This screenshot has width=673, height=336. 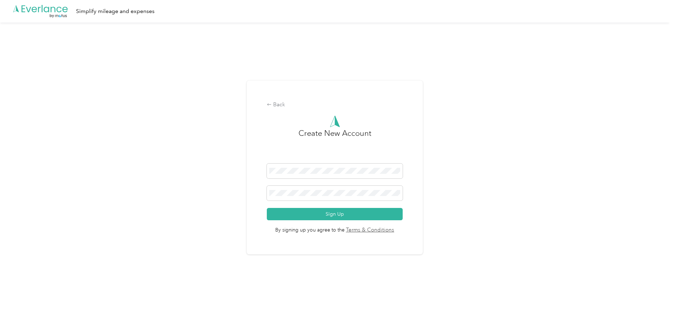 I want to click on div: Simplify mileage and expenses, so click(x=115, y=11).